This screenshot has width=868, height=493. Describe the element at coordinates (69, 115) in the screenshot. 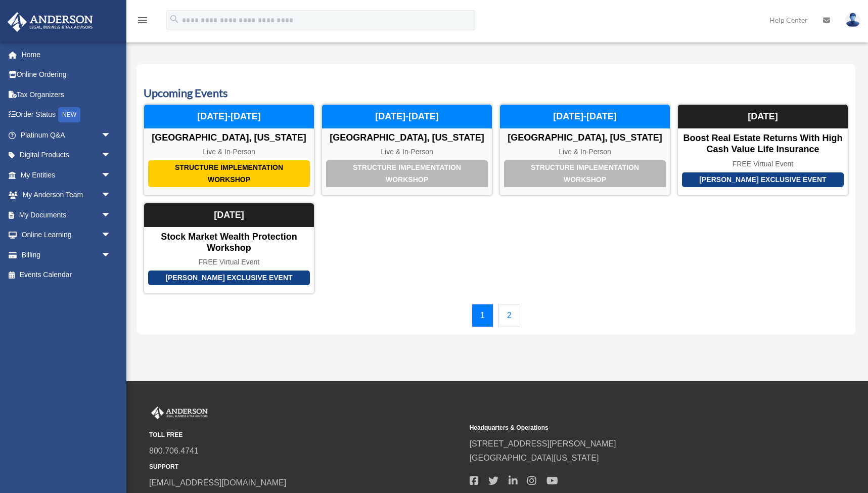

I see `div: NEW` at that location.